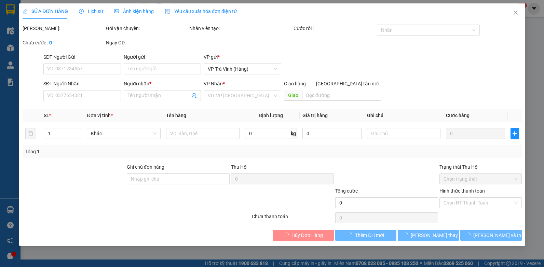 The height and width of the screenshot is (267, 544). I want to click on input: Dọc đường, so click(341, 95).